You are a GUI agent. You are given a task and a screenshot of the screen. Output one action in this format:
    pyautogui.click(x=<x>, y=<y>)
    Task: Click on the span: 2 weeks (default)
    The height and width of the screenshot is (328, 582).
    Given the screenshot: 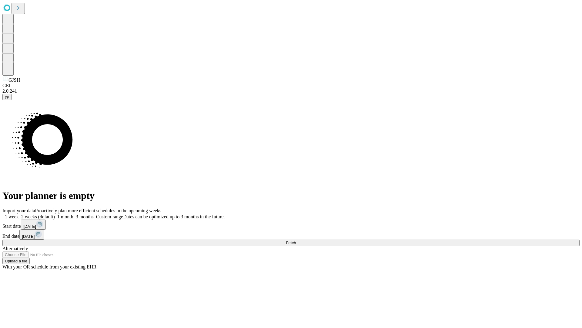 What is the action you would take?
    pyautogui.click(x=38, y=216)
    